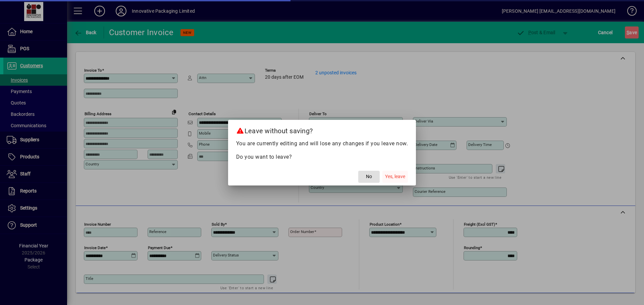  I want to click on p: Do you want to leave?, so click(322, 157).